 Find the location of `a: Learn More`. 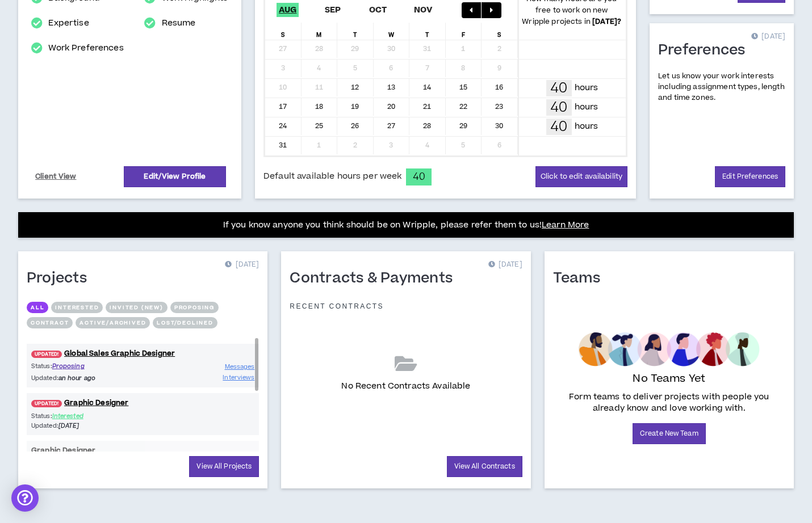

a: Learn More is located at coordinates (565, 225).